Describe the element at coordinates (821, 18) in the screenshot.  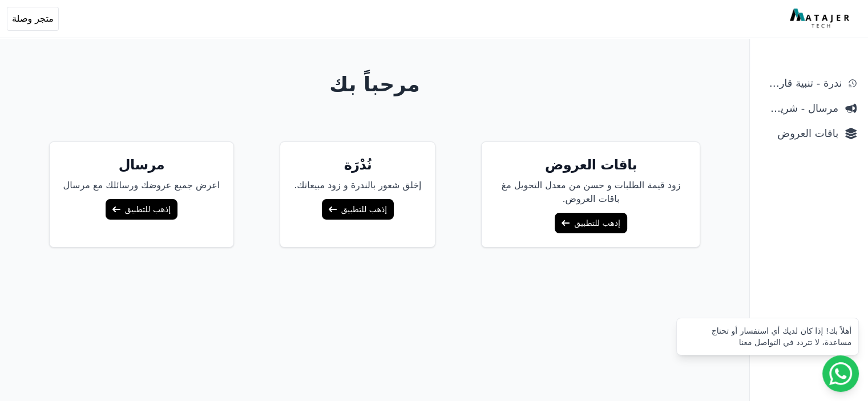
I see `img: MatajerTech Logo` at that location.